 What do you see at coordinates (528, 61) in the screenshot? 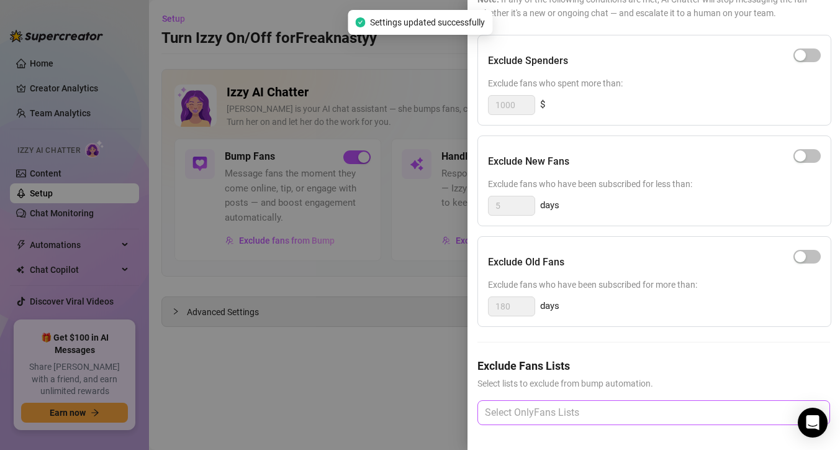
I see `h5: Exclude Spenders` at bounding box center [528, 61].